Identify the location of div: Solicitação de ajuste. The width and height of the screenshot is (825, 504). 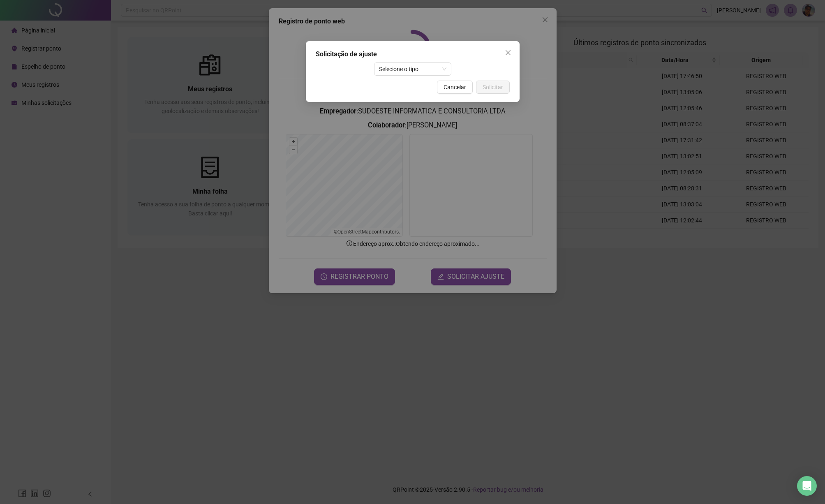
(413, 54).